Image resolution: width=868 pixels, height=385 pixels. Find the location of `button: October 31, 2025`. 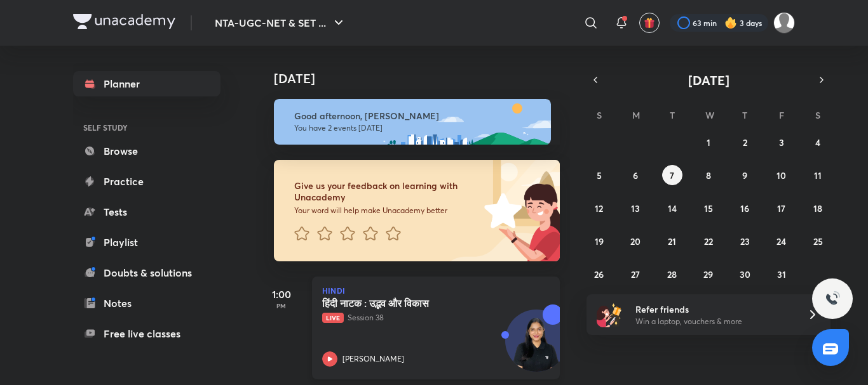

button: October 31, 2025 is located at coordinates (782, 274).